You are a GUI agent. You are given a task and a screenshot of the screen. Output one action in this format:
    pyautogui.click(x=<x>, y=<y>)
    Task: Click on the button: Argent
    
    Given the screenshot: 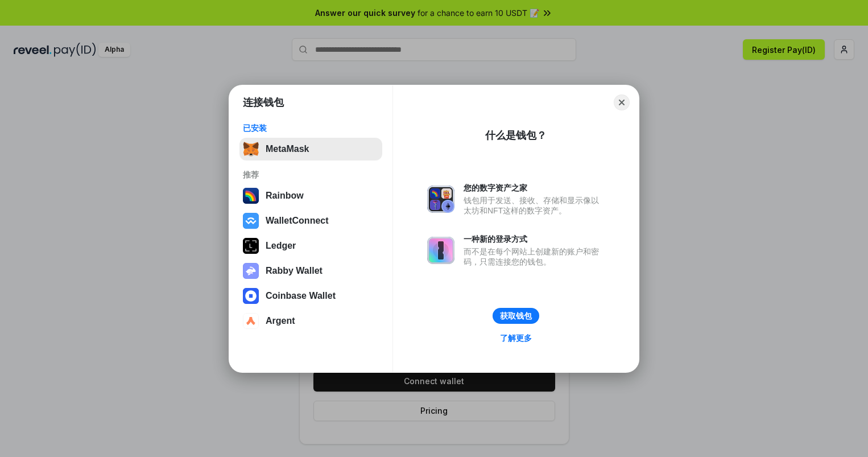 What is the action you would take?
    pyautogui.click(x=310, y=321)
    